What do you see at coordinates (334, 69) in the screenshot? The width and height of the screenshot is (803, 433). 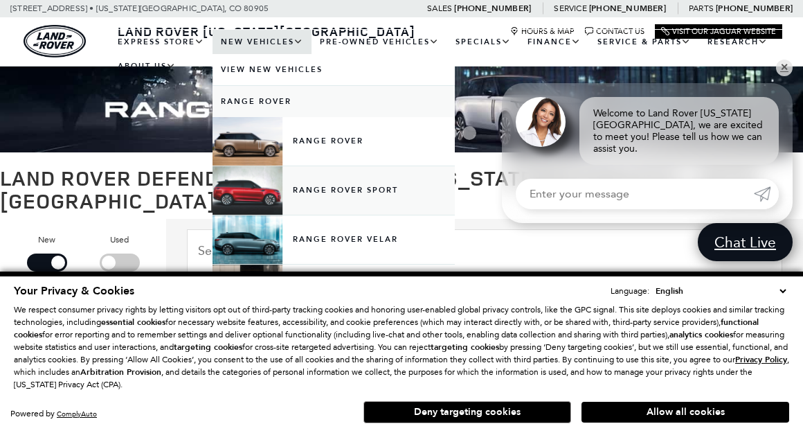 I see `a: View New Vehicles` at bounding box center [334, 69].